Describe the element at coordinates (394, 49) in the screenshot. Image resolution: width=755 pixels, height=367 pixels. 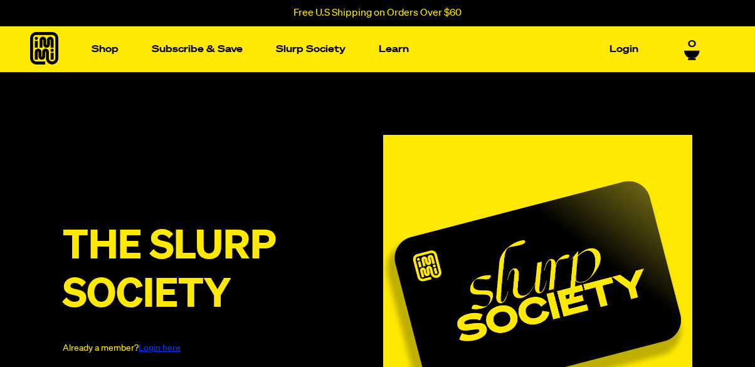
I see `a: Learn` at that location.